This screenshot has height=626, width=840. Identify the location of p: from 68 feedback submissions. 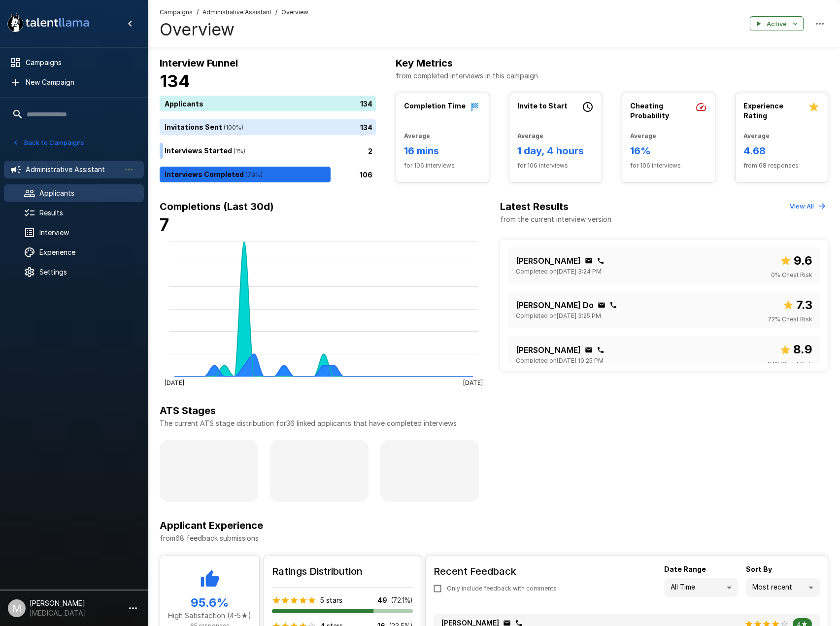
(493, 538).